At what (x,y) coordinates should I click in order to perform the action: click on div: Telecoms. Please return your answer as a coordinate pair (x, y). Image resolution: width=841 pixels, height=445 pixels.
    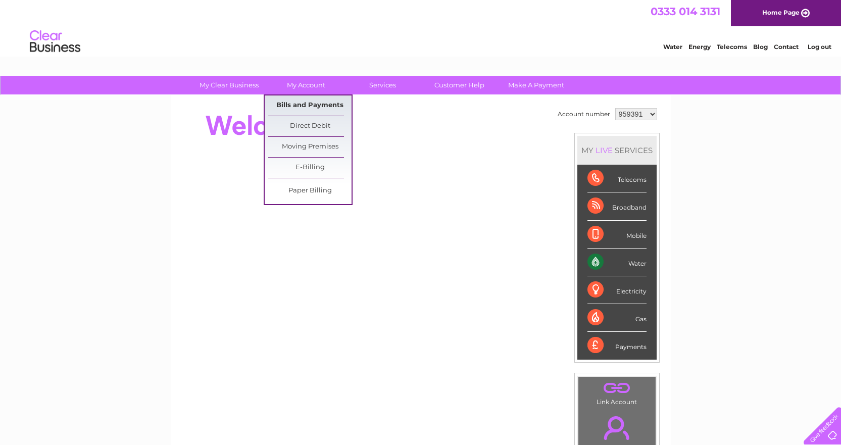
    Looking at the image, I should click on (617, 178).